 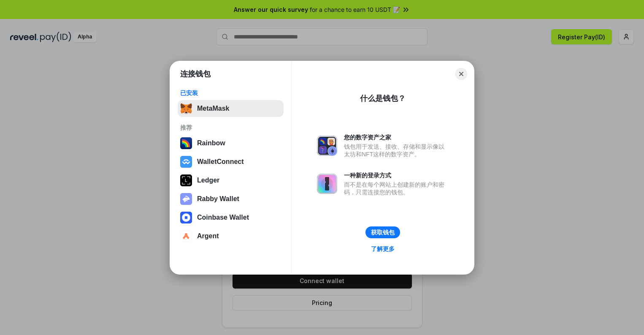 What do you see at coordinates (396, 188) in the screenshot?
I see `div: 而不是在每个网站上创建新的账户和密码，只需连接您的钱包。` at bounding box center [396, 188].